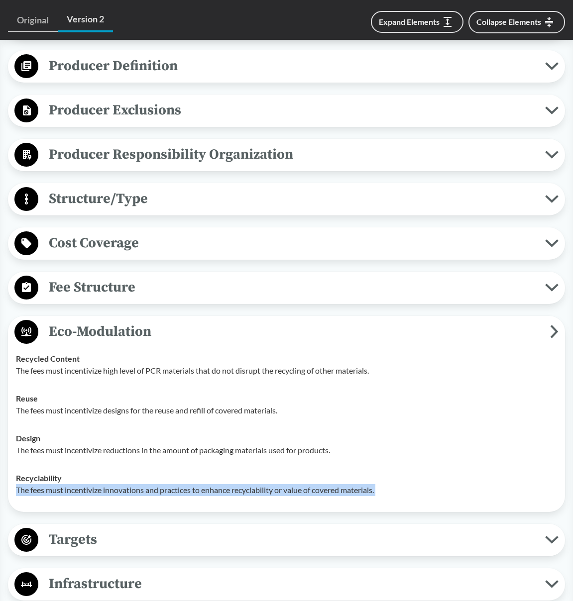 The width and height of the screenshot is (573, 601). I want to click on strong: Recycled Content, so click(48, 358).